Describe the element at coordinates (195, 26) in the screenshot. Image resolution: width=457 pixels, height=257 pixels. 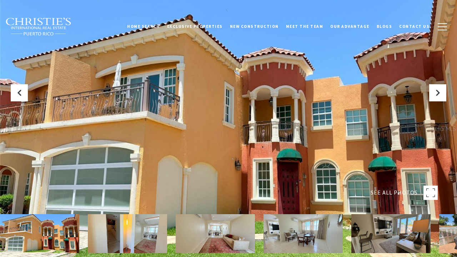
I see `a: Exclusive Properties` at that location.